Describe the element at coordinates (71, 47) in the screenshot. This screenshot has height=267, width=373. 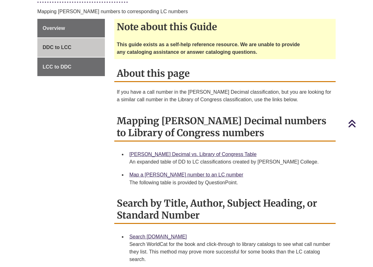
I see `a: DDC to LCC` at that location.